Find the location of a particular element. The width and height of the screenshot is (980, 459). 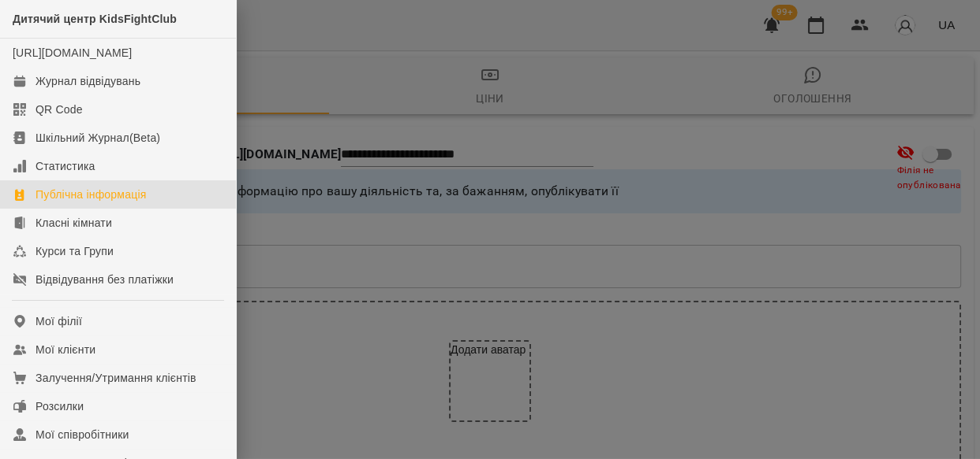

div: QR Code is located at coordinates (59, 109).